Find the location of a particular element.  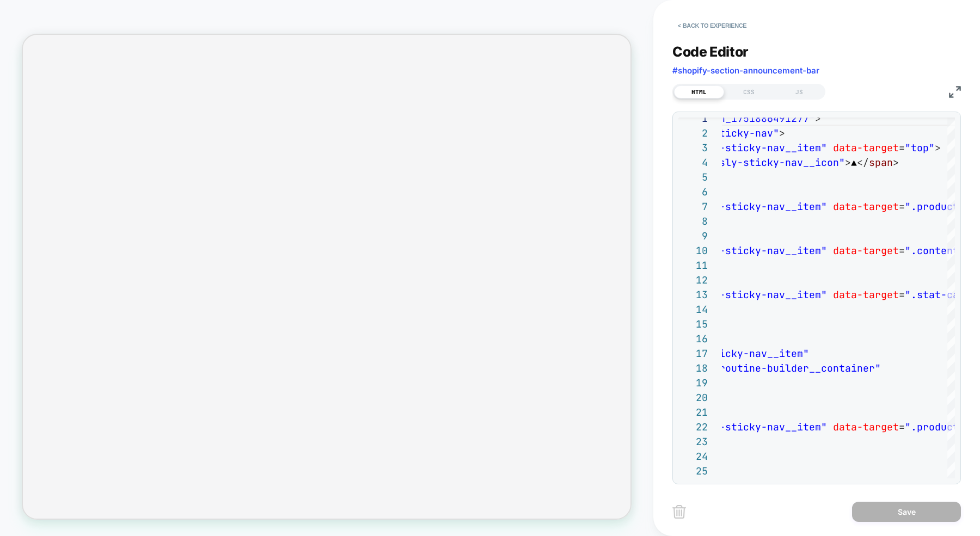

div: 23 is located at coordinates (693, 441).